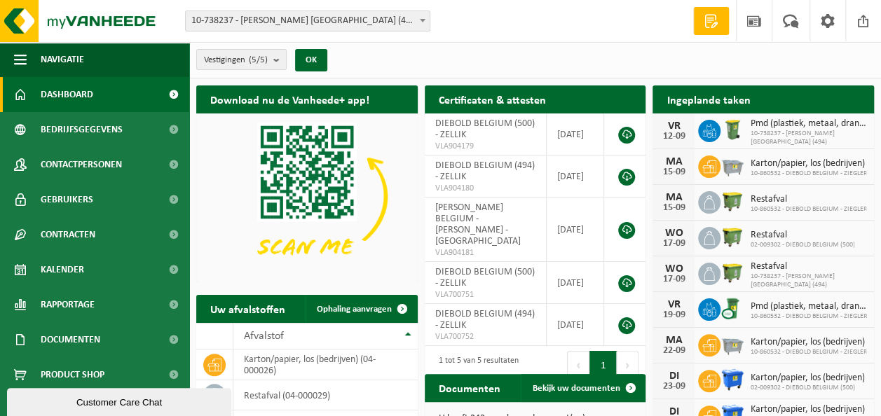 The image size is (881, 416). Describe the element at coordinates (67, 200) in the screenshot. I see `span: Gebruikers` at that location.